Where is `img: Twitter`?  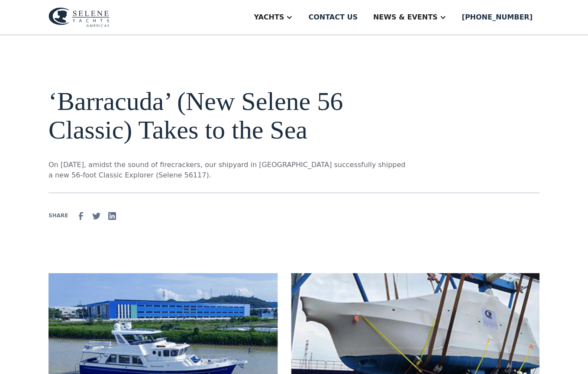 img: Twitter is located at coordinates (97, 216).